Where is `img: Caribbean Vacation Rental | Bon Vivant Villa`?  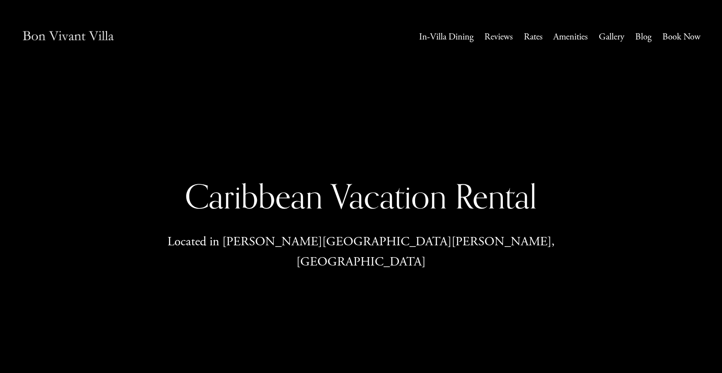 img: Caribbean Vacation Rental | Bon Vivant Villa is located at coordinates (68, 37).